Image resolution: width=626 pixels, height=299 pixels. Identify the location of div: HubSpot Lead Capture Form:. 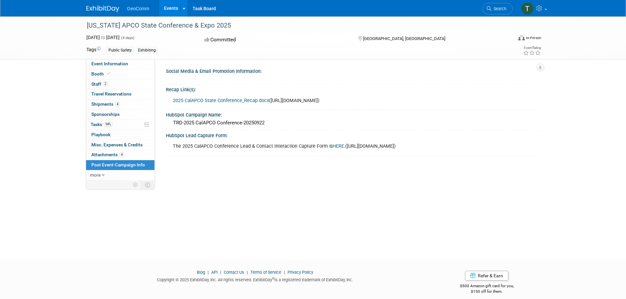
(353, 135).